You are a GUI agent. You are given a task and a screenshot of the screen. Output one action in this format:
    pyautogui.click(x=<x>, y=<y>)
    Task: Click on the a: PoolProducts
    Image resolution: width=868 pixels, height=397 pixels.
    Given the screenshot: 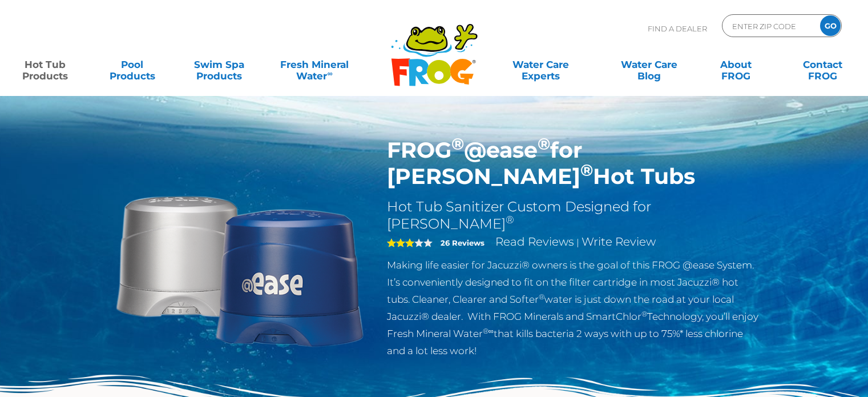 What is the action you would take?
    pyautogui.click(x=132, y=64)
    